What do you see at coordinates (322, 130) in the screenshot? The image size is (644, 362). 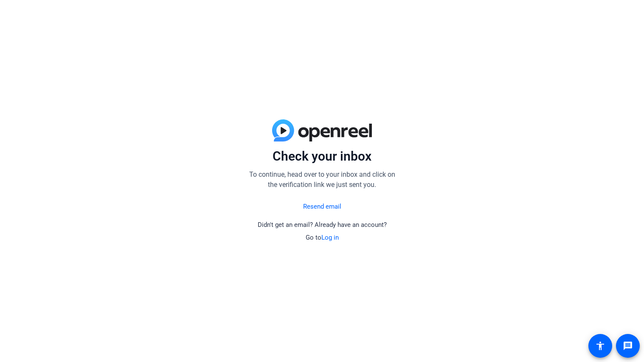 I see `img: blue-gradient.svg` at bounding box center [322, 130].